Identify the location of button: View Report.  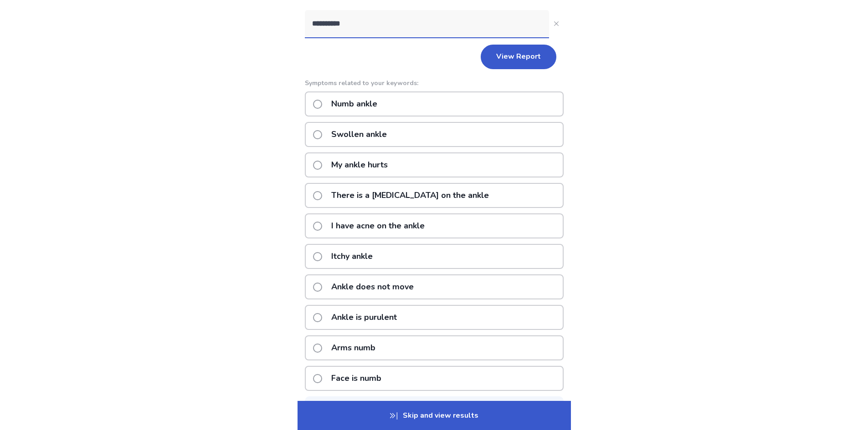
(518, 57).